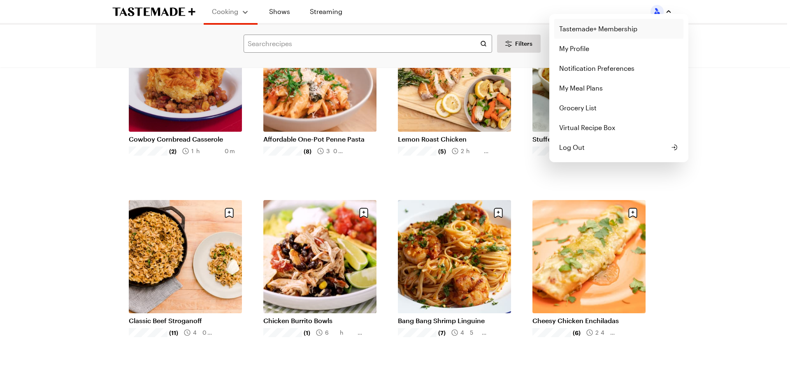 This screenshot has width=790, height=375. Describe the element at coordinates (619, 128) in the screenshot. I see `a: Virtual Recipe Box` at that location.